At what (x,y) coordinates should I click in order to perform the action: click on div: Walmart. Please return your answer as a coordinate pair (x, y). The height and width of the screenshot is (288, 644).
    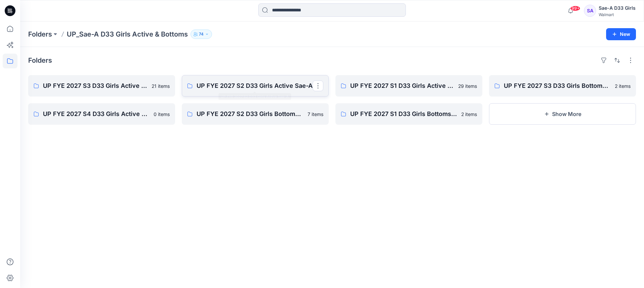
    Looking at the image, I should click on (617, 14).